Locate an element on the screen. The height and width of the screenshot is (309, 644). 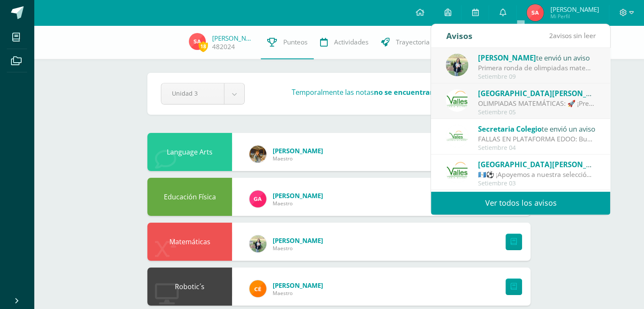
div: Matemáticas is located at coordinates (190, 242).